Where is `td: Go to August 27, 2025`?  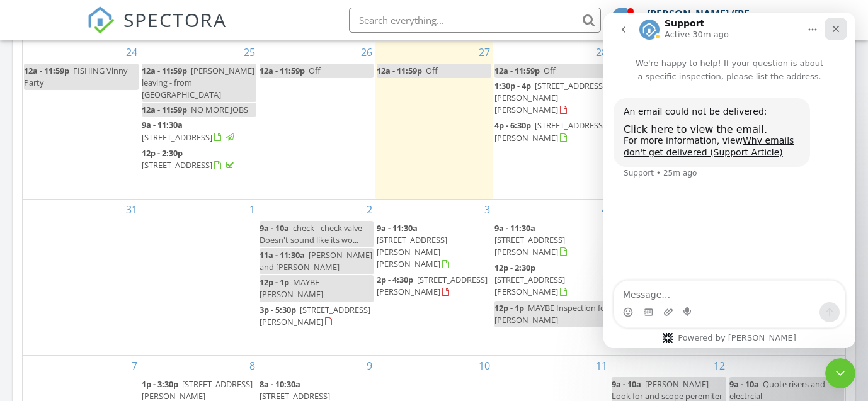 td: Go to August 27, 2025 is located at coordinates (434, 121).